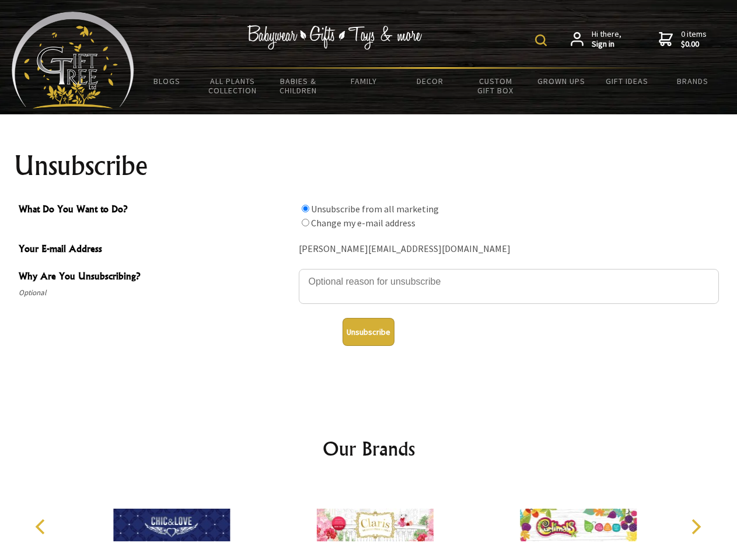  What do you see at coordinates (561, 81) in the screenshot?
I see `a: Grown Ups` at bounding box center [561, 81].